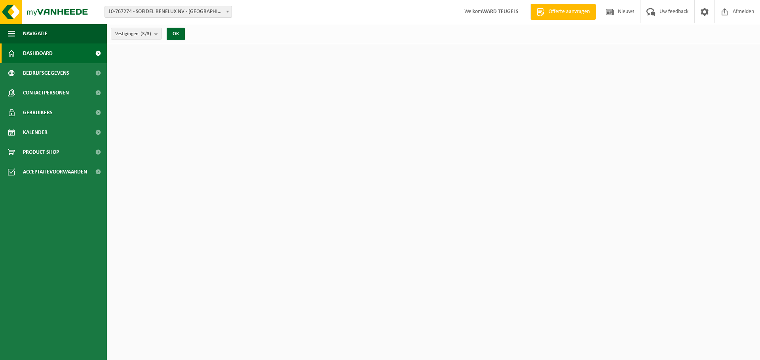 This screenshot has height=360, width=760. I want to click on span: Offerte aanvragen, so click(569, 12).